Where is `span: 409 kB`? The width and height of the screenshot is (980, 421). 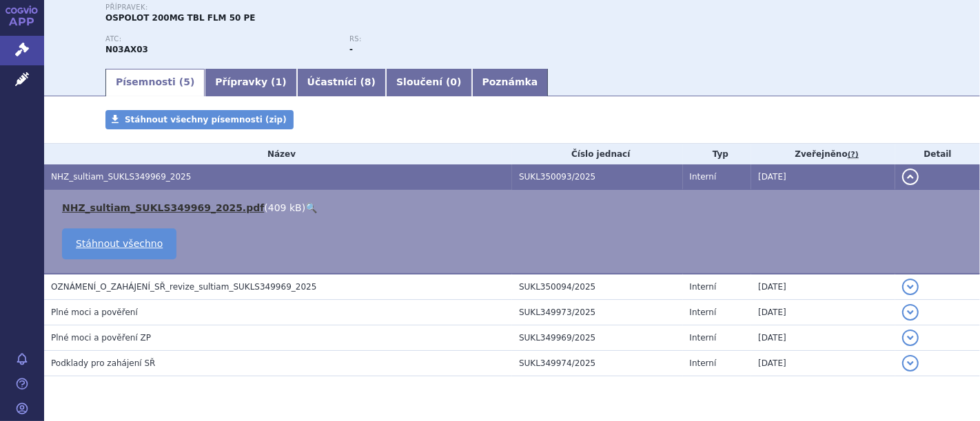
span: 409 kB is located at coordinates (284, 208).